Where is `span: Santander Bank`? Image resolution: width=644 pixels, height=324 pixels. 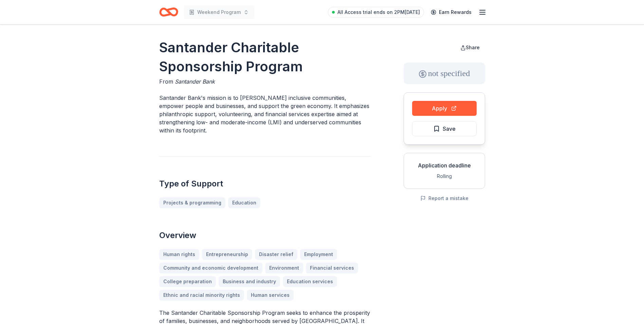
span: Santander Bank is located at coordinates (195, 82).